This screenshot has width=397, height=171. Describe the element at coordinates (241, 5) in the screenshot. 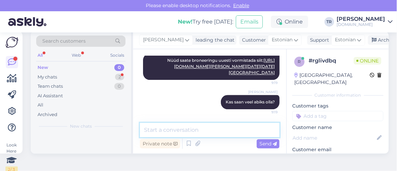

I see `span: Enable` at that location.